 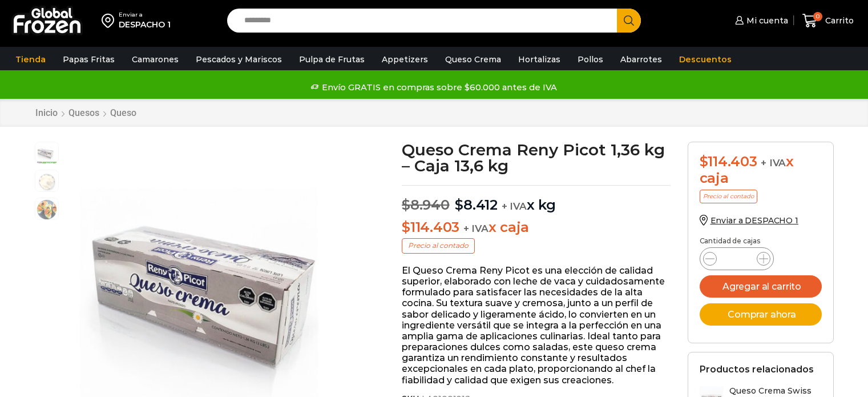 What do you see at coordinates (238, 60) in the screenshot?
I see `a: Pescados y Mariscos` at bounding box center [238, 60].